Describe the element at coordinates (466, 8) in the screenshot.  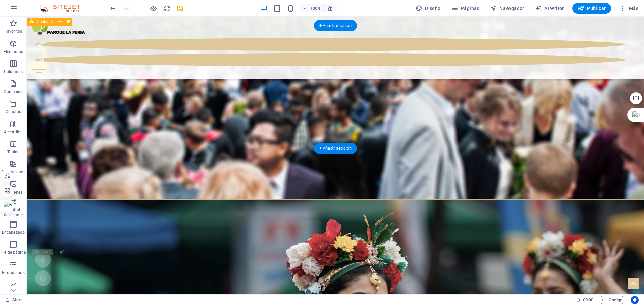
I see `button: Páginas` at that location.